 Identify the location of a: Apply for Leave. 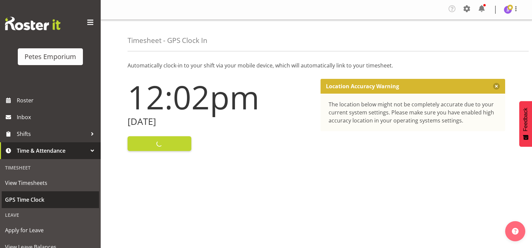
(50, 230).